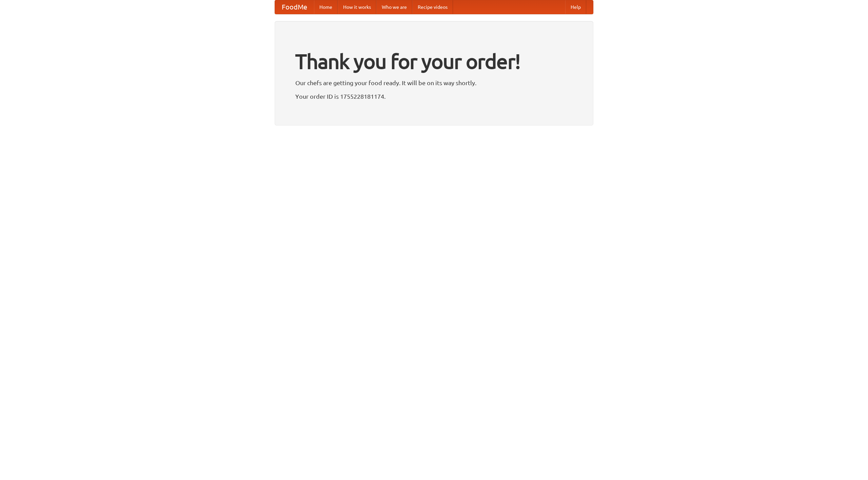 The image size is (868, 480). Describe the element at coordinates (433, 7) in the screenshot. I see `a: Recipe videos` at that location.